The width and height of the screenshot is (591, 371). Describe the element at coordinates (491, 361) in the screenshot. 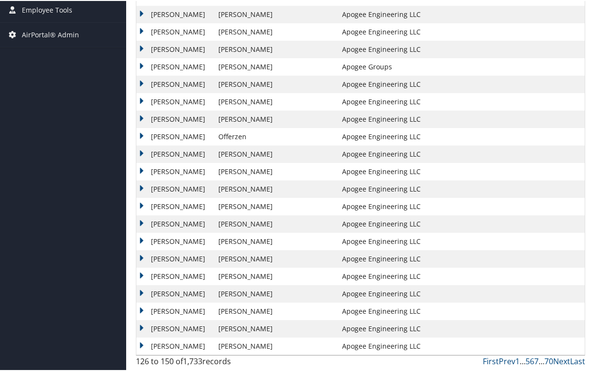

I see `a: First` at that location.